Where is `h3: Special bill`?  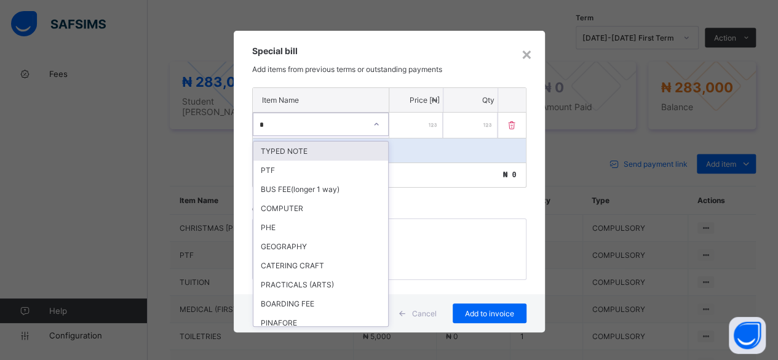
h3: Special bill is located at coordinates (389, 50).